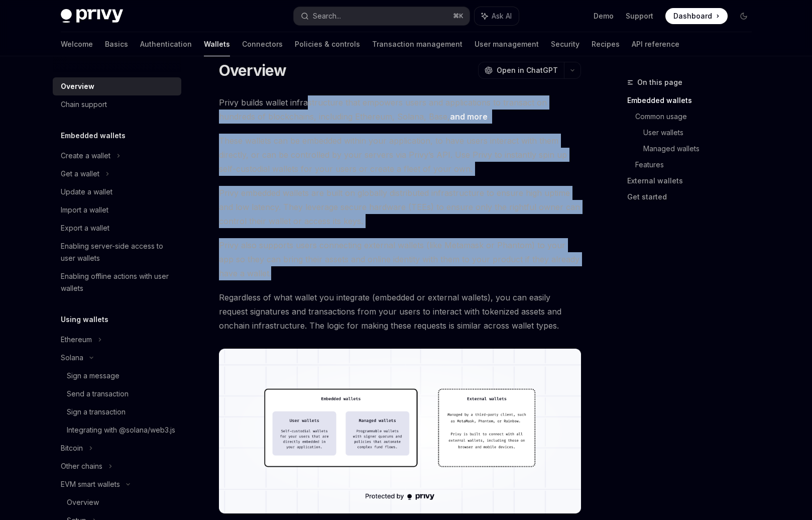  What do you see at coordinates (702, 133) in the screenshot?
I see `a: User wallets` at bounding box center [702, 133].